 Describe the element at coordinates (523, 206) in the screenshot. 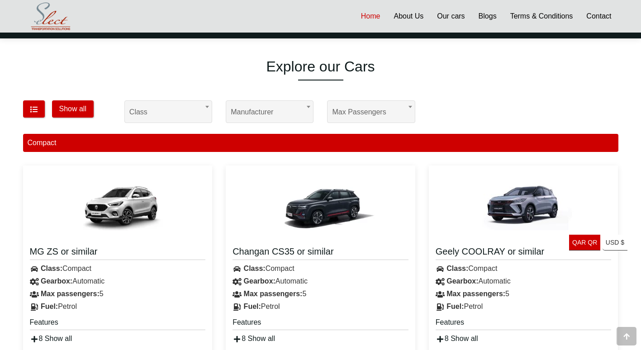

I see `img: Geely COOLRAY or similar` at that location.